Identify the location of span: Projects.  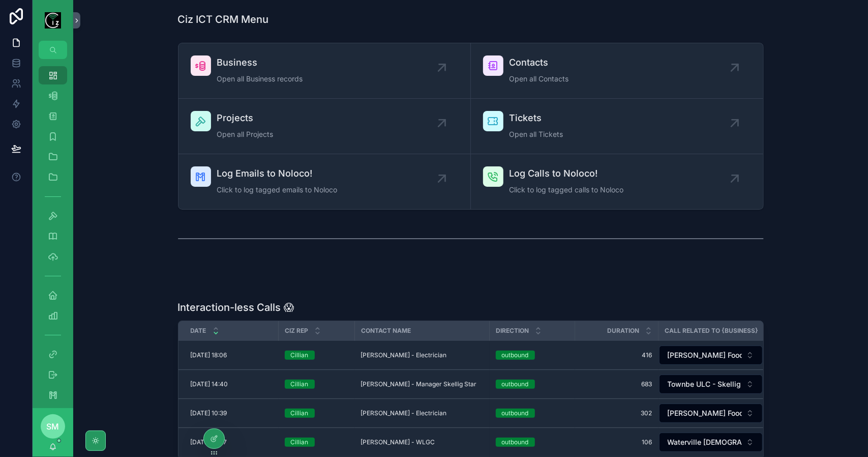
(245, 118).